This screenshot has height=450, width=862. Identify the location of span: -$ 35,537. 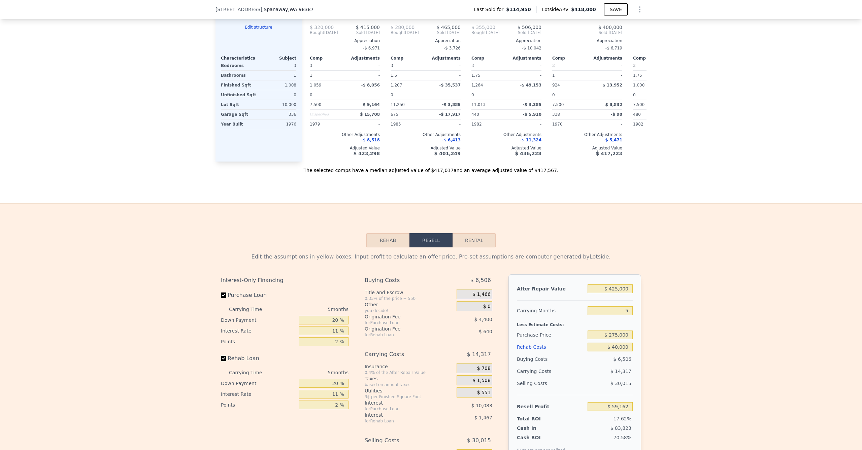
(450, 85).